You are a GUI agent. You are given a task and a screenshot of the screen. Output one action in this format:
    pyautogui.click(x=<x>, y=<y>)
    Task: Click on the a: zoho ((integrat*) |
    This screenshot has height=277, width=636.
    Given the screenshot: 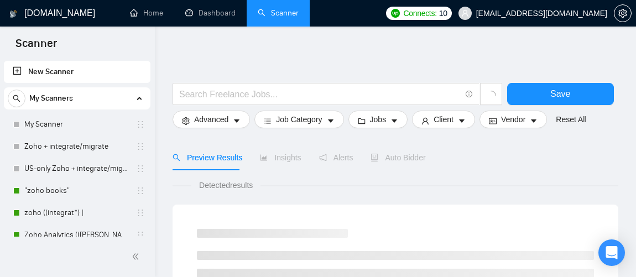 What is the action you would take?
    pyautogui.click(x=77, y=213)
    